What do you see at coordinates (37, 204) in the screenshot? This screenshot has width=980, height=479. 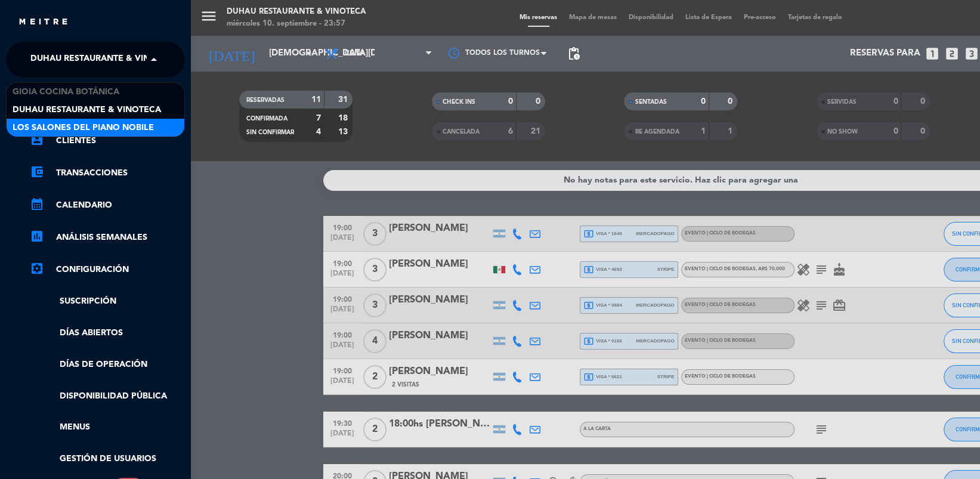 I see `i: calendar_month` at bounding box center [37, 204].